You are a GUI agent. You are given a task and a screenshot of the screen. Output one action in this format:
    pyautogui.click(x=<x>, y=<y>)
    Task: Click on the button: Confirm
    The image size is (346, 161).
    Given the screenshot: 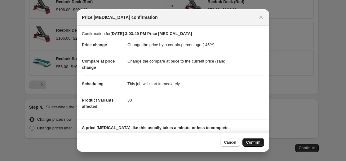 What is the action you would take?
    pyautogui.click(x=253, y=142)
    